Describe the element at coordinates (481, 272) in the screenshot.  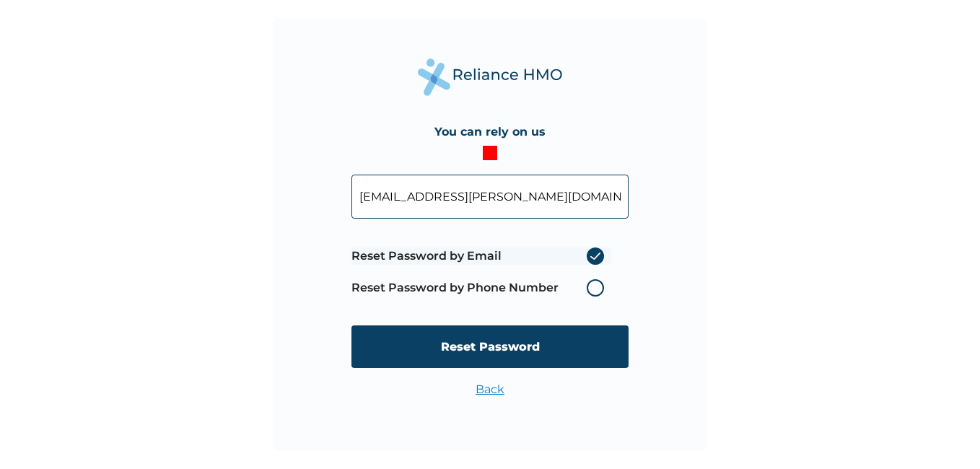
I see `span: Password reset method` at that location.